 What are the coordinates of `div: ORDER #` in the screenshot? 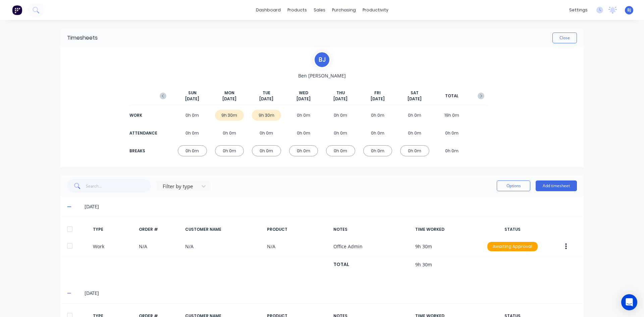 It's located at (159, 230).